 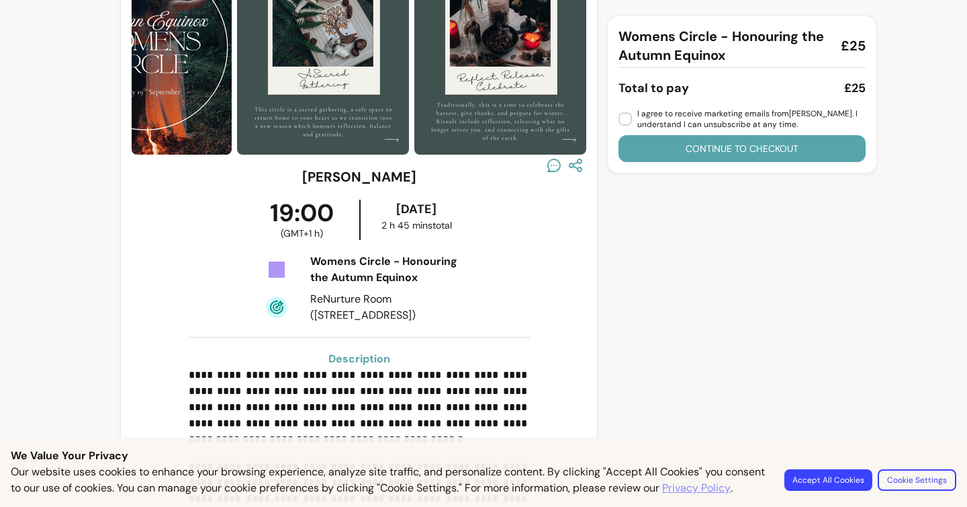 What do you see at coordinates (390, 480) in the screenshot?
I see `p: Our website uses cookies to enhance your browsing experience, analyze site traffic, and personali...` at bounding box center [390, 480].